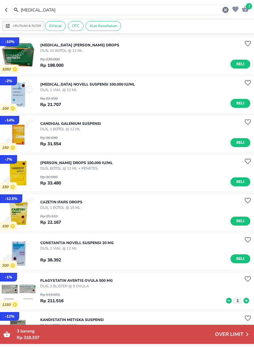 The width and height of the screenshot is (254, 347). What do you see at coordinates (79, 51) in the screenshot?
I see `p: DUS, 10 BOTOL @ 12 ML` at bounding box center [79, 51].